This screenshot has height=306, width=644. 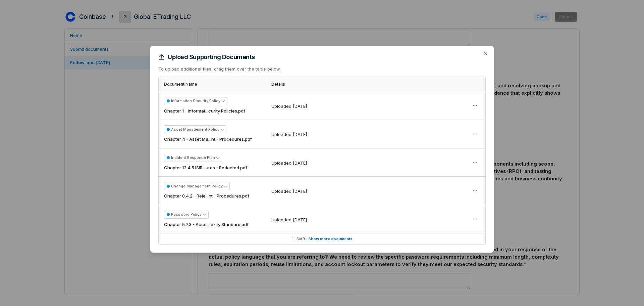 What do you see at coordinates (186, 215) in the screenshot?
I see `button: Password Policy` at bounding box center [186, 215].